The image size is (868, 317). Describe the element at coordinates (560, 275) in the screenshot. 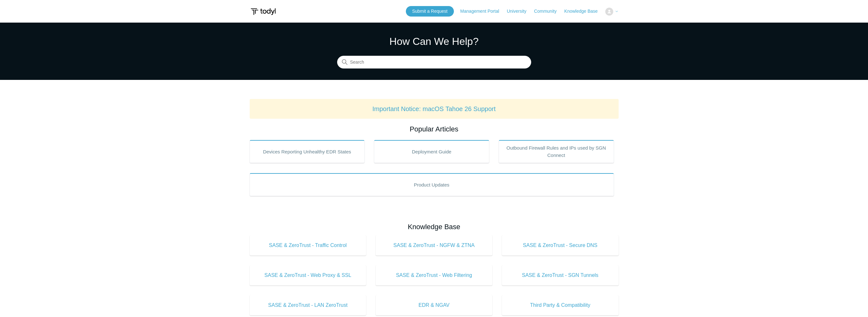

I see `a: SASE & ZeroTrust - SGN Tunnels` at that location.